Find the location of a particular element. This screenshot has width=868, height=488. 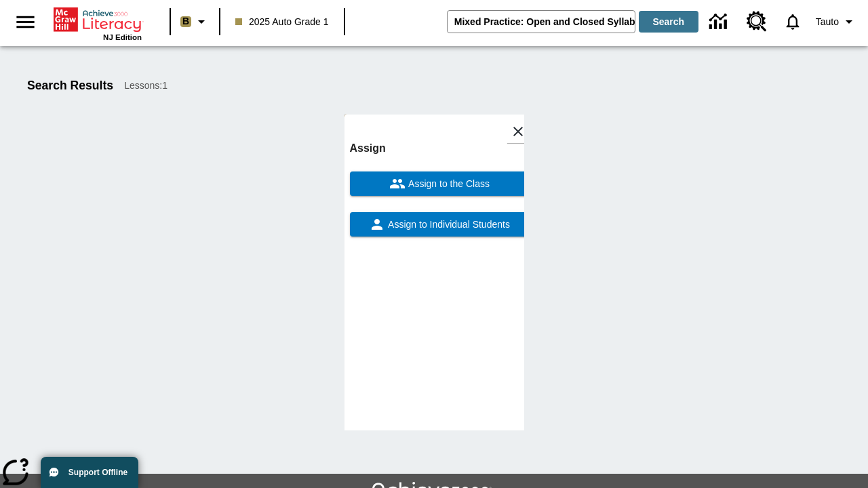

input: search field is located at coordinates (541, 21).